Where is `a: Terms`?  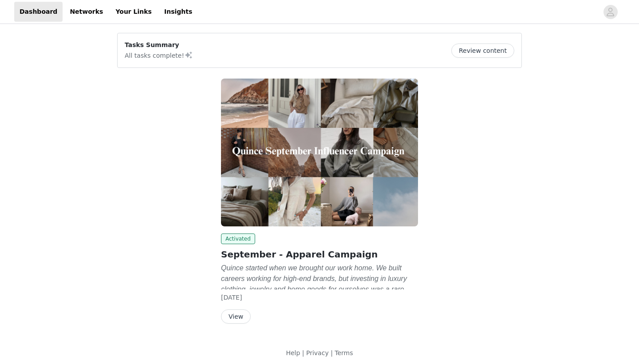
a: Terms is located at coordinates (344, 353).